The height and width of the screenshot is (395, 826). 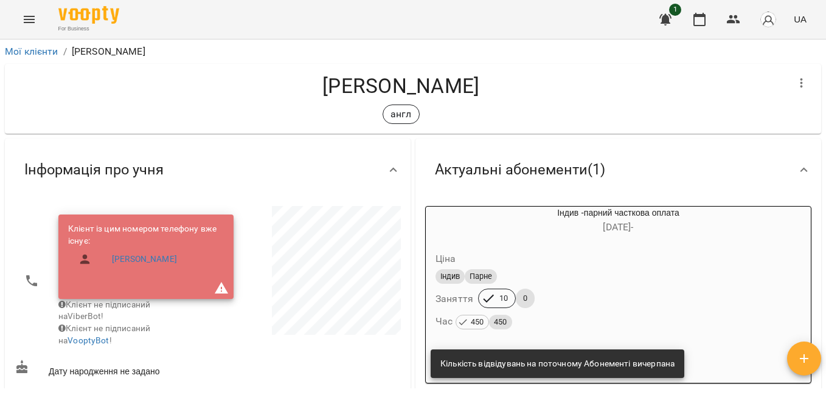 What do you see at coordinates (413, 52) in the screenshot?
I see `nav: breadcrumb` at bounding box center [413, 52].